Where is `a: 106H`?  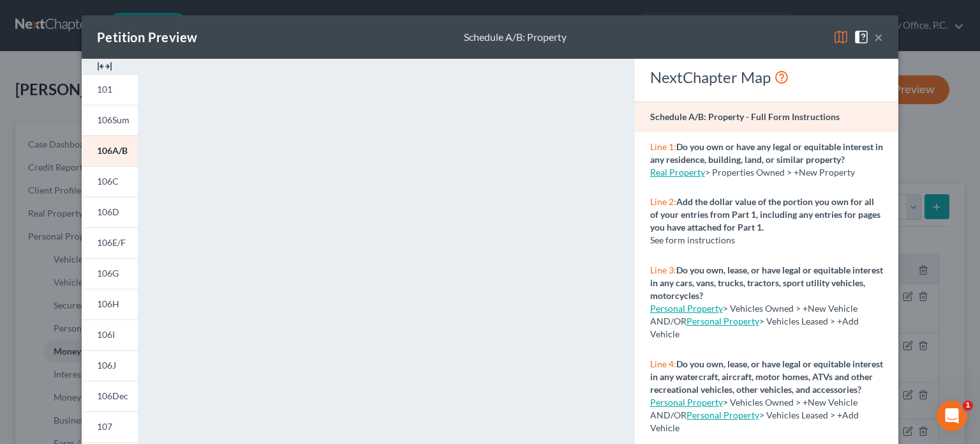 a: 106H is located at coordinates (110, 304).